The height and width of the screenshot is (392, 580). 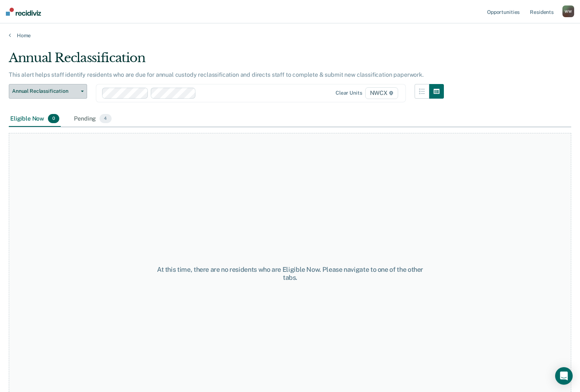 What do you see at coordinates (226, 61) in the screenshot?
I see `div: Annual Reclassification` at bounding box center [226, 61].